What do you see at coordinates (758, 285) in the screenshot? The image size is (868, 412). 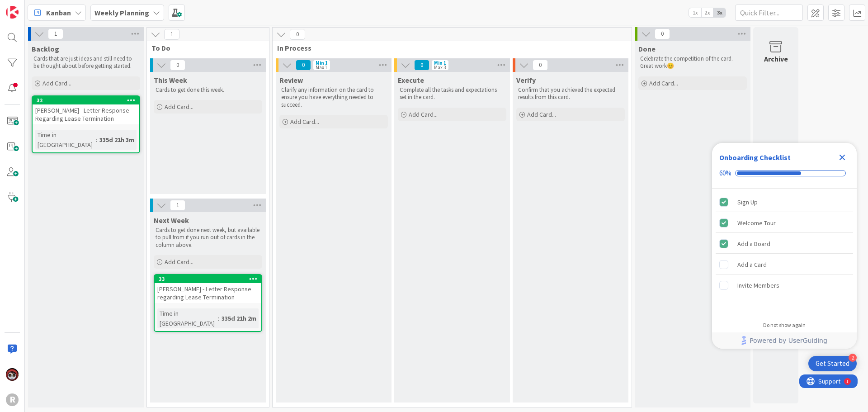 I see `div: Invite Members` at bounding box center [758, 285].